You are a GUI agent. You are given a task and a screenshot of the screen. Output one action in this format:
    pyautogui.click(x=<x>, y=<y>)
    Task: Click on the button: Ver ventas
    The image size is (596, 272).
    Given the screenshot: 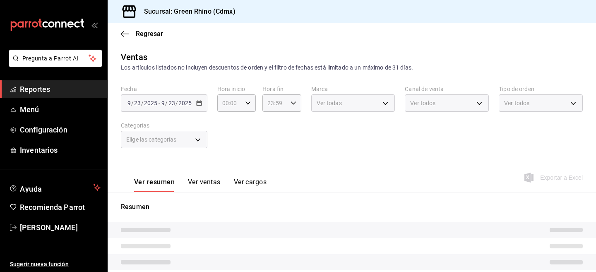 What is the action you would take?
    pyautogui.click(x=204, y=185)
    